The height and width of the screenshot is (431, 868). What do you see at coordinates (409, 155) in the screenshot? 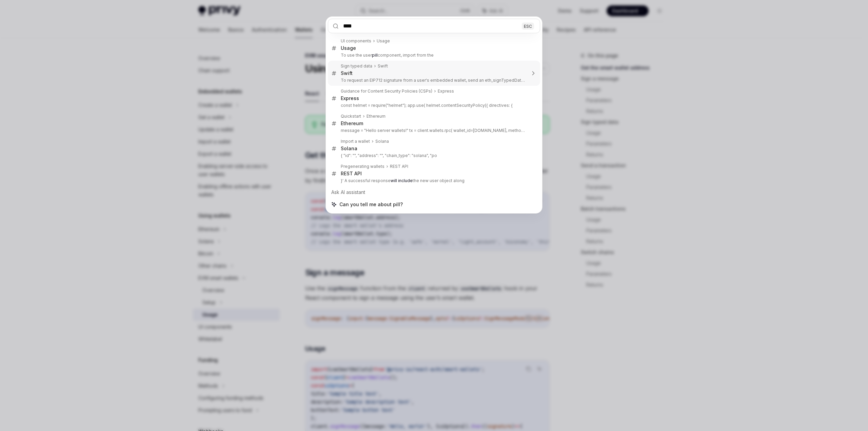
I see `your-wallet-address: ", "chain_type": "solana", "po` at bounding box center [409, 155].